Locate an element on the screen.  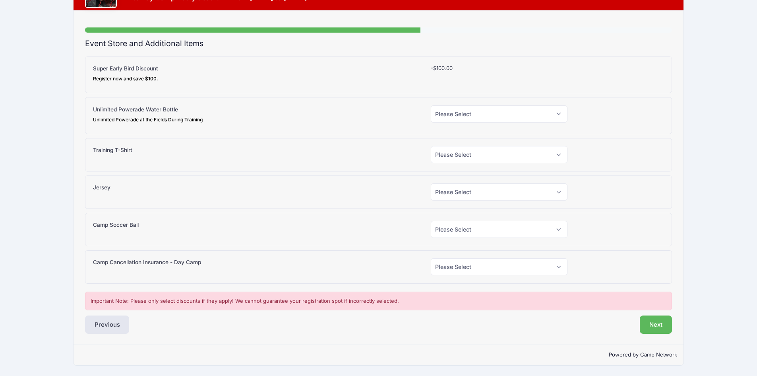
div: Register now and save $100. is located at coordinates (126, 79).